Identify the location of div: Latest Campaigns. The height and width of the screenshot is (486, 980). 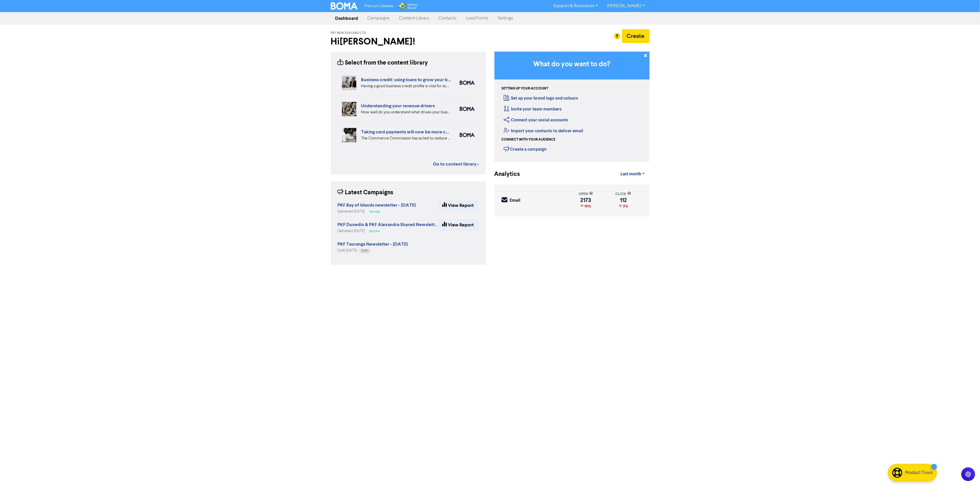
(366, 193).